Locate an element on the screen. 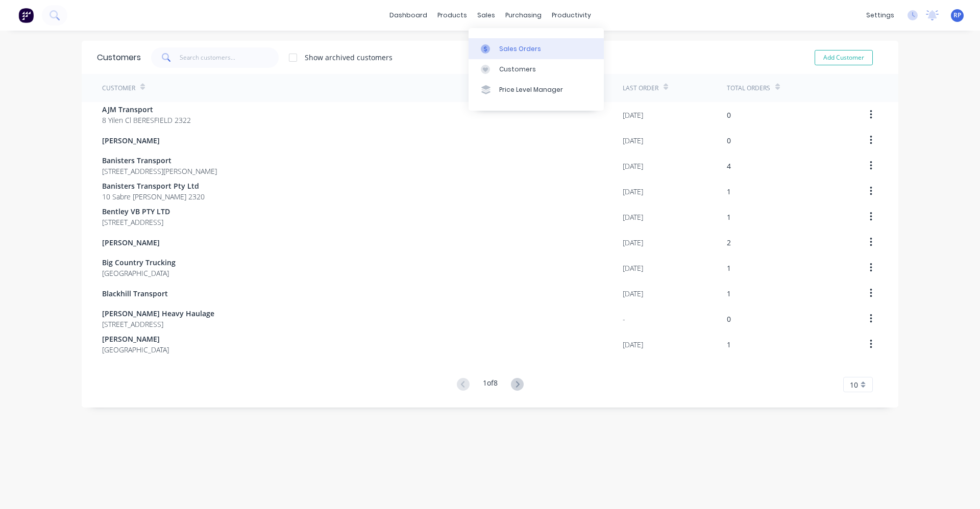  div: purchasing is located at coordinates (523, 15).